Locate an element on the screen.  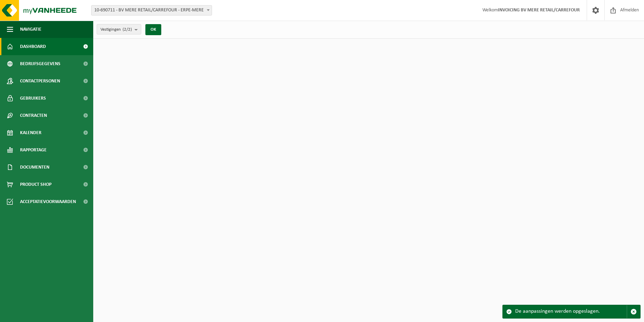
button: OK is located at coordinates (153, 30).